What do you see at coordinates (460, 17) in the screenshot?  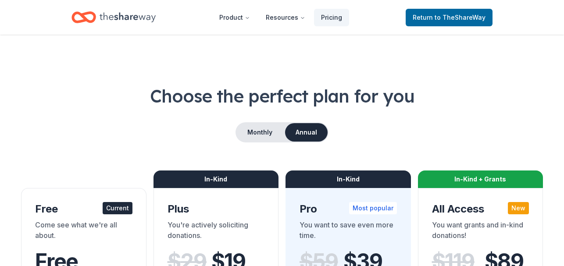 I see `span: to TheShareWay` at bounding box center [460, 17].